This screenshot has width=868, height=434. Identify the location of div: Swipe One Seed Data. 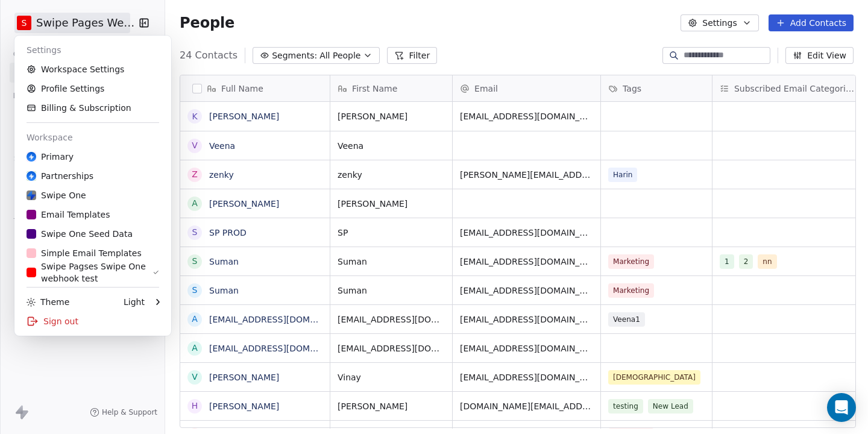
(79, 234).